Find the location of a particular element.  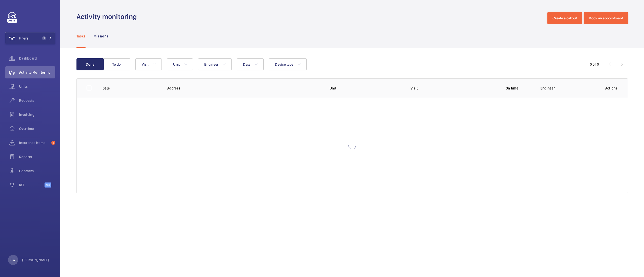

button: Unit is located at coordinates (180, 64).